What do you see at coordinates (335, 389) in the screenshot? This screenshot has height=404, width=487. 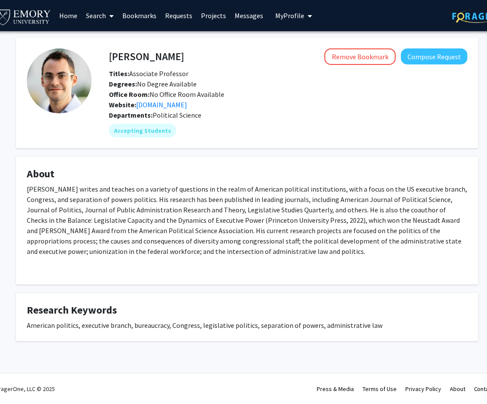 I see `a: Press & Media` at bounding box center [335, 389].